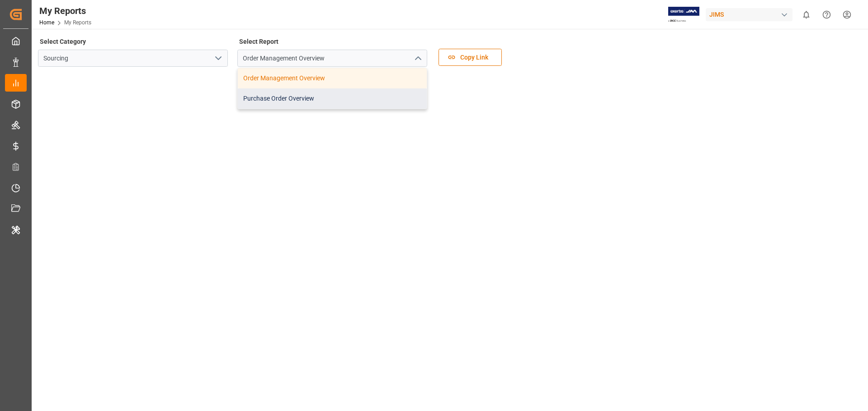  Describe the element at coordinates (417, 58) in the screenshot. I see `button: close menu` at that location.